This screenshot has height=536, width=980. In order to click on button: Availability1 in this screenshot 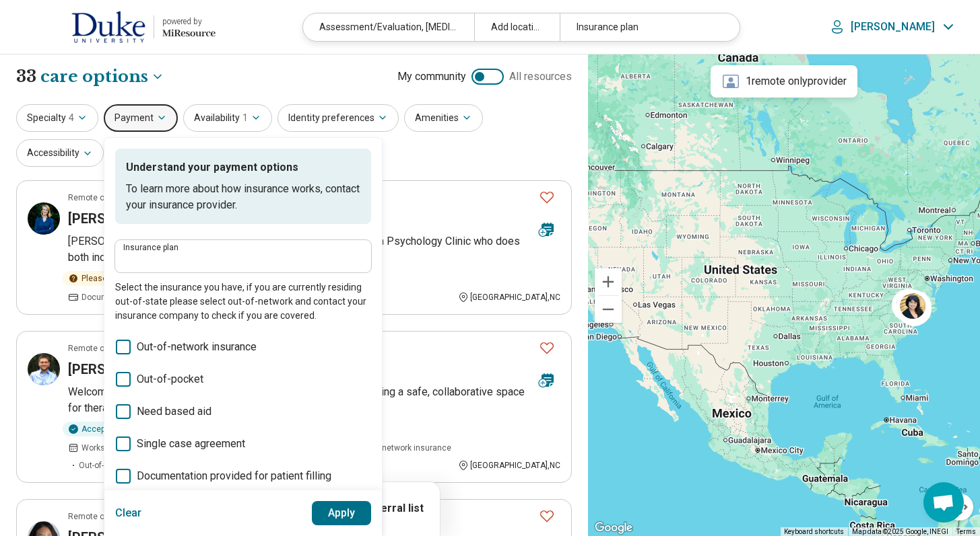, I will do `click(227, 118)`.